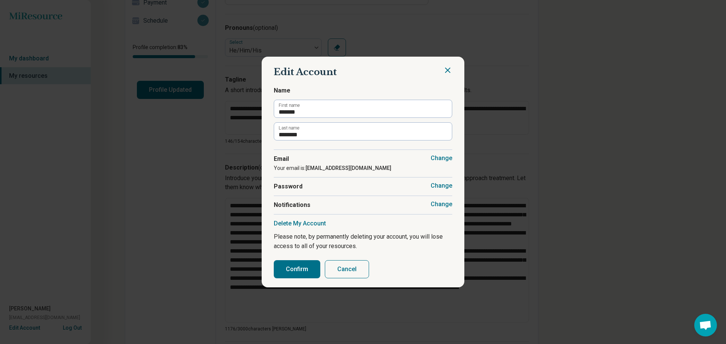  Describe the element at coordinates (363, 72) in the screenshot. I see `h2: Edit Account` at that location.